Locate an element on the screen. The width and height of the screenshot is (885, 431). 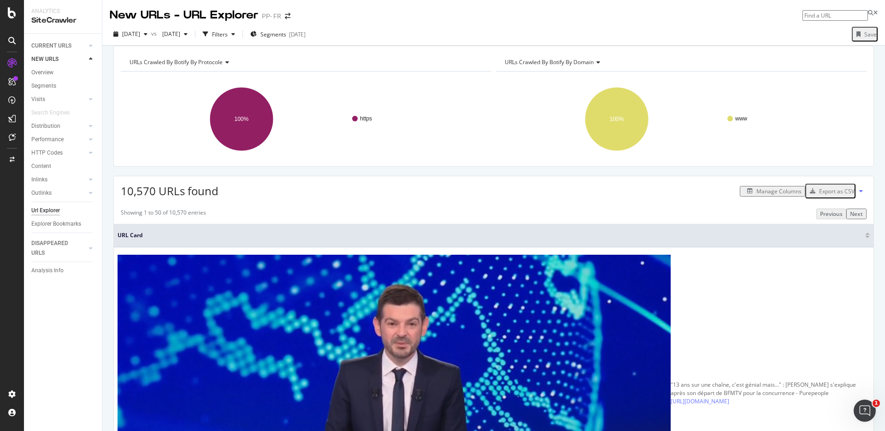
button: Save is located at coordinates (865, 34).